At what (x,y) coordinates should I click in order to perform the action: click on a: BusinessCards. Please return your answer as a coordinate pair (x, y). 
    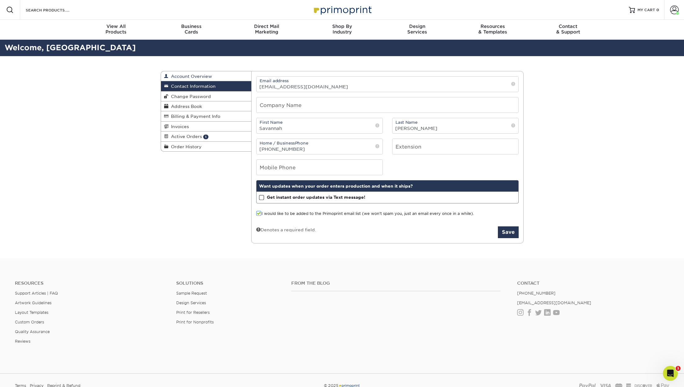
    Looking at the image, I should click on (191, 30).